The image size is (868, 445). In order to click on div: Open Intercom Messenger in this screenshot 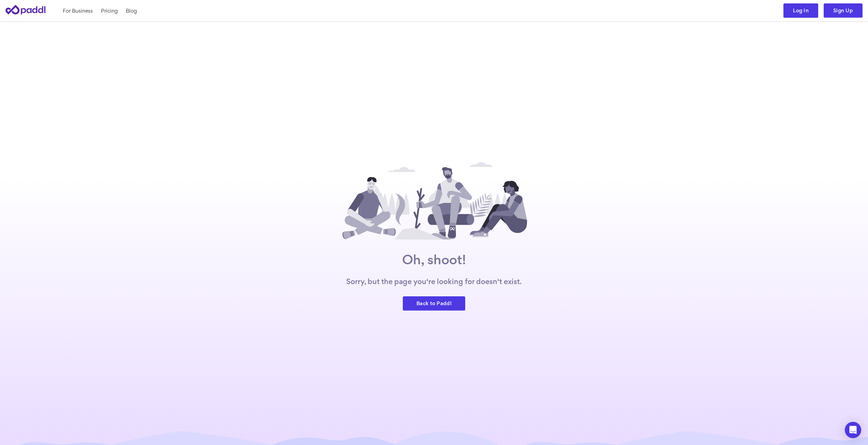, I will do `click(853, 430)`.